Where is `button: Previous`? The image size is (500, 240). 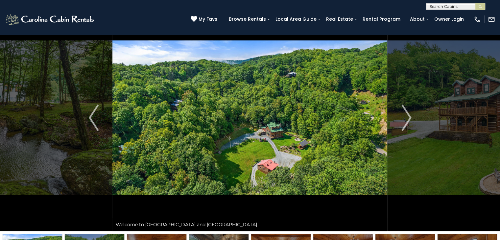 button: Previous is located at coordinates (94, 118).